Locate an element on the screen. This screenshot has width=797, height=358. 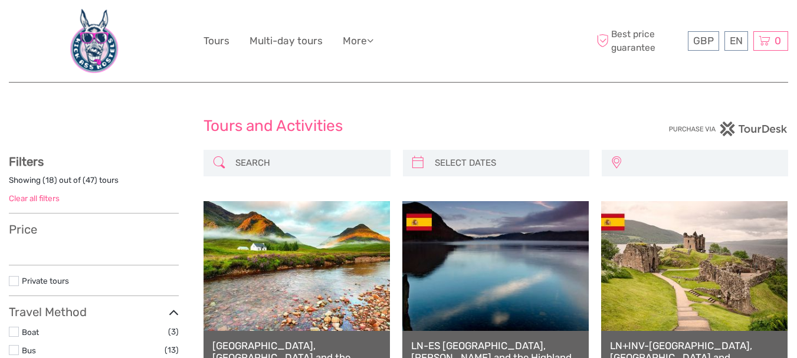
span: (3) is located at coordinates (173, 331).